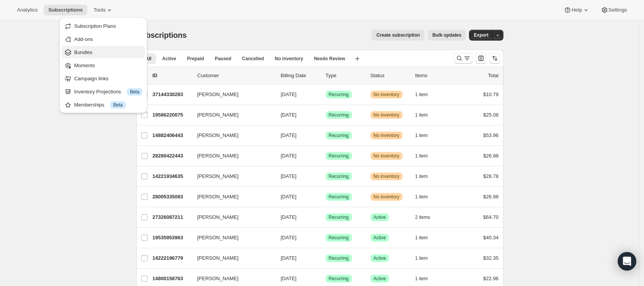 Image resolution: width=644 pixels, height=286 pixels. Describe the element at coordinates (91, 78) in the screenshot. I see `span: Campaign links` at that location.